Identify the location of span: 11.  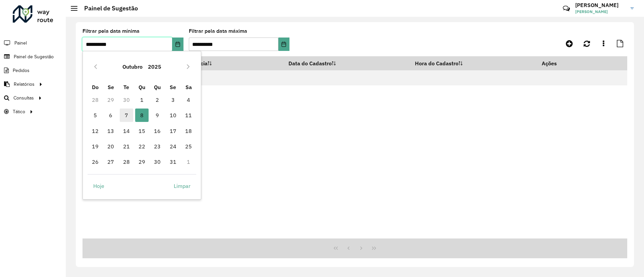
(188, 115).